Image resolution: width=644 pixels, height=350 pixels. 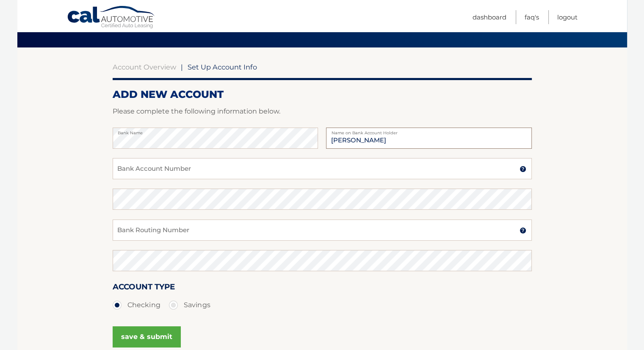 I want to click on h2: ADD NEW ACCOUNT, so click(x=322, y=94).